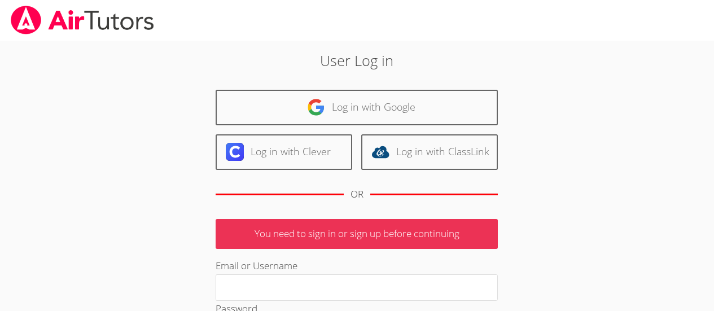  What do you see at coordinates (235, 152) in the screenshot?
I see `img: clever-logo-6eab21bc6e7a338710f1a6ff85c0baf02591cd810cc4098c63d3a4b26e2feb20.svg` at bounding box center [235, 152].